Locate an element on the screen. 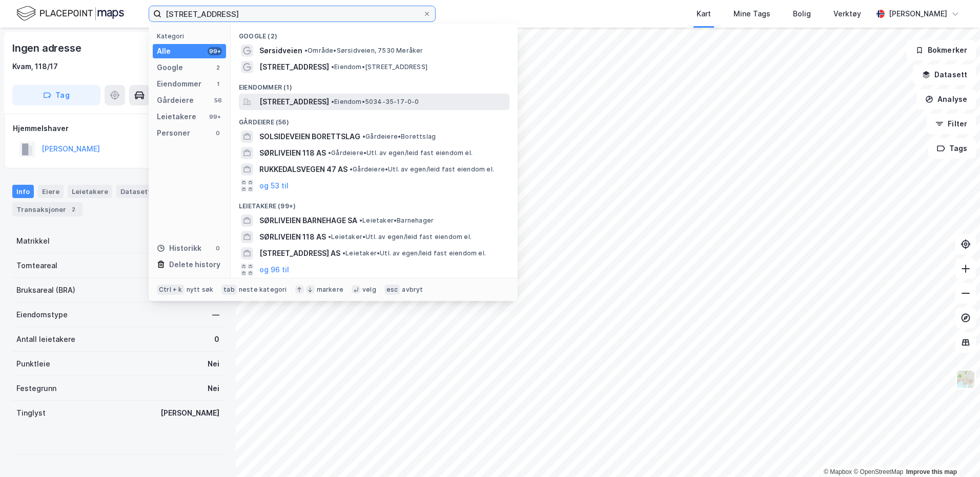  span: Leietaker • Barnehager is located at coordinates (396, 221).